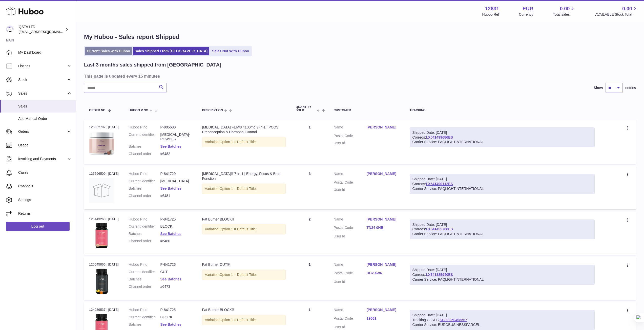  What do you see at coordinates (360, 37) in the screenshot?
I see `h1: My Huboo - Sales report Shipped` at bounding box center [360, 37].